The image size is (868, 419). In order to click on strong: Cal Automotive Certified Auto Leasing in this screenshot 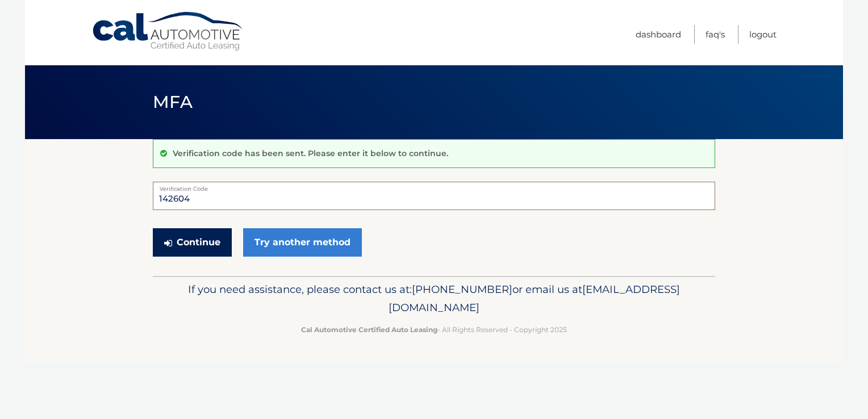, I will do `click(369, 329)`.